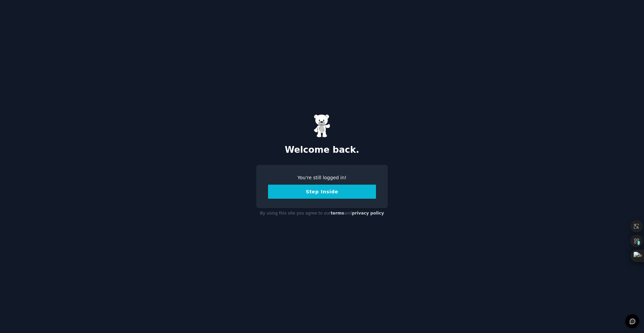 This screenshot has height=333, width=644. I want to click on a: Step Inside, so click(322, 191).